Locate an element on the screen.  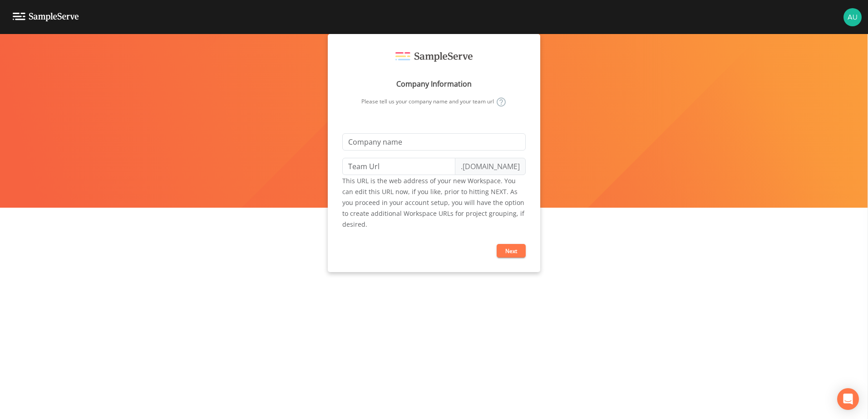
img: logo is located at coordinates (46, 17).